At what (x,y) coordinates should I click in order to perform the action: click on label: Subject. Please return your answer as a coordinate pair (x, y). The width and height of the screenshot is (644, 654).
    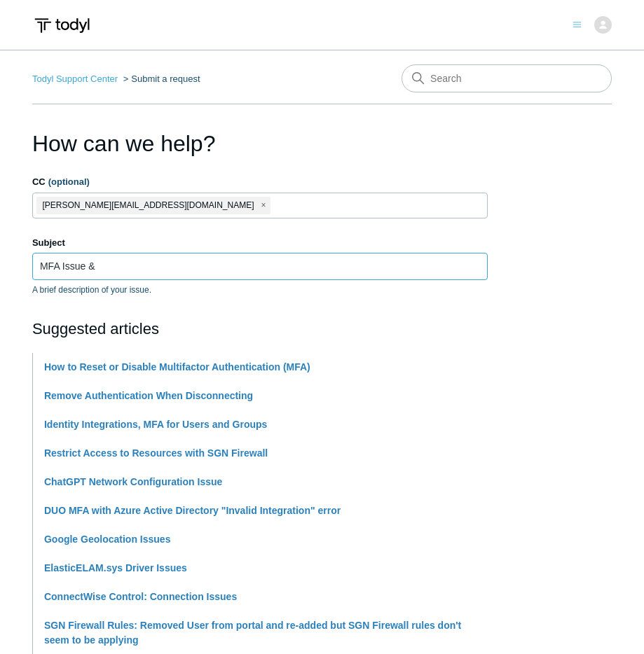
    Looking at the image, I should click on (260, 243).